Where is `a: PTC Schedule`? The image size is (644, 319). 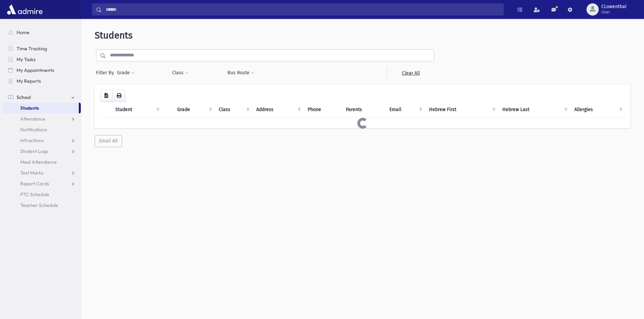
a: PTC Schedule is located at coordinates (42, 195).